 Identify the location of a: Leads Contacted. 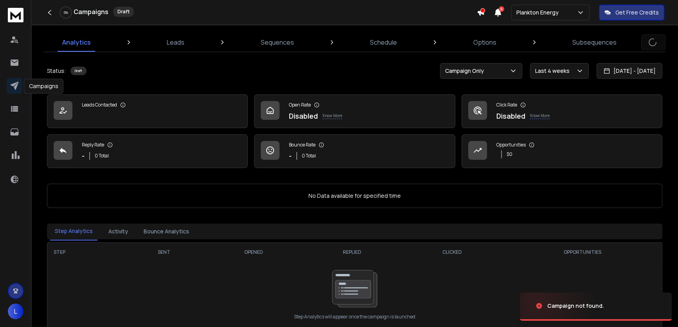
(147, 111).